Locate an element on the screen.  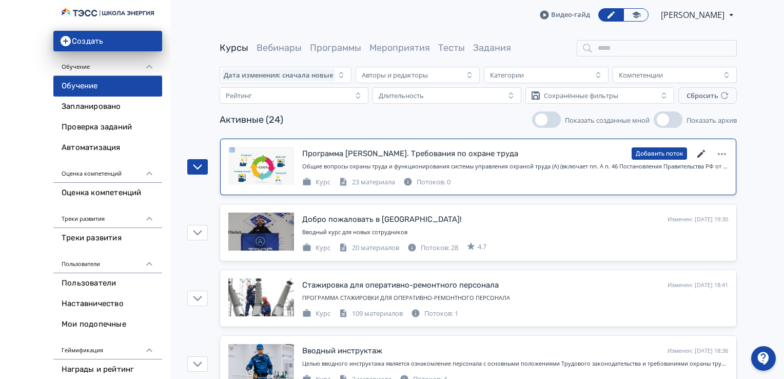
div: Длительность is located at coordinates (401, 95).